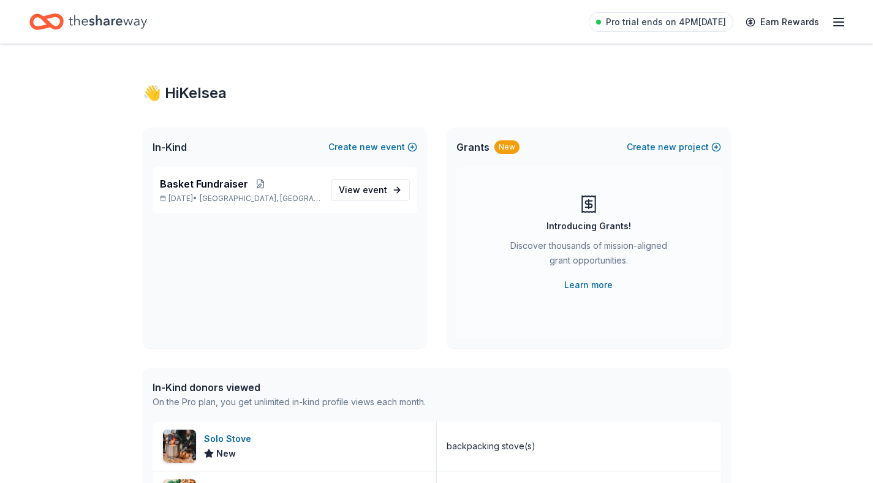 This screenshot has width=873, height=483. What do you see at coordinates (170, 147) in the screenshot?
I see `span: In-Kind` at bounding box center [170, 147].